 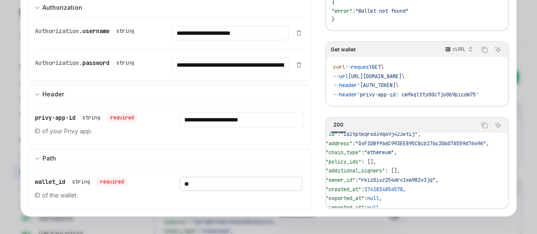 What do you see at coordinates (53, 94) in the screenshot?
I see `div: Header` at bounding box center [53, 94].